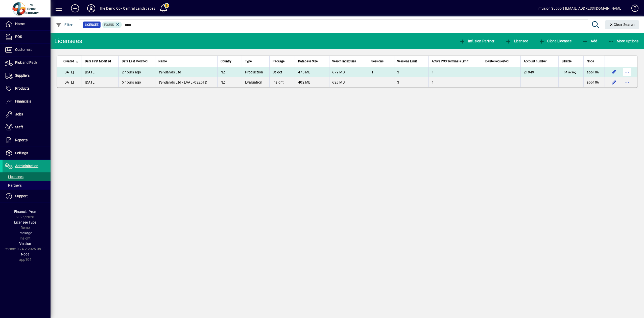 The height and width of the screenshot is (318, 644). What do you see at coordinates (22, 196) in the screenshot?
I see `span: Support` at bounding box center [22, 196].